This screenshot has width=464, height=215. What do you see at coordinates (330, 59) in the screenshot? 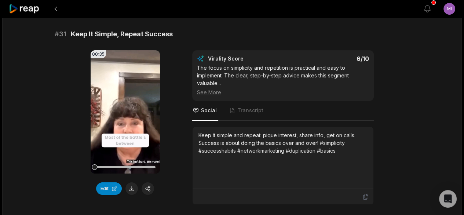
I see `div: 6 /10` at bounding box center [330, 59].